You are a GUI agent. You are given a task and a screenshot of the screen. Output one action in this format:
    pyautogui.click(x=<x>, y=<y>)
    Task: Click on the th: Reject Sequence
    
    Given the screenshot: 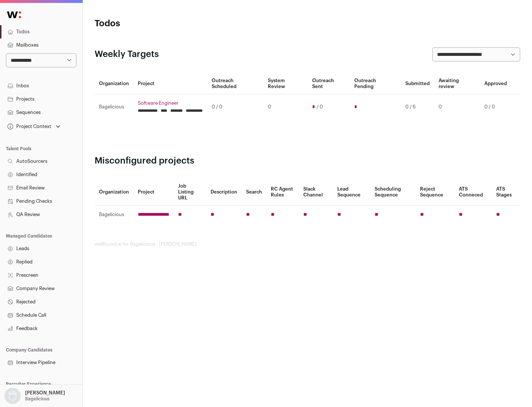 What is the action you would take?
    pyautogui.click(x=435, y=192)
    